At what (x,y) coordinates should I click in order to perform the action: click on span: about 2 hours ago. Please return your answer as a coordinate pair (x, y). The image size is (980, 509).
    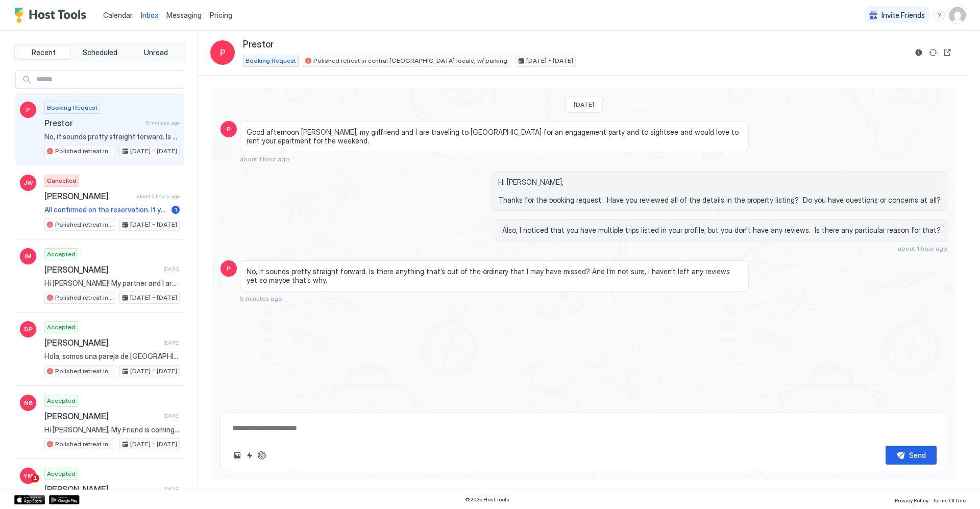
    Looking at the image, I should click on (158, 196).